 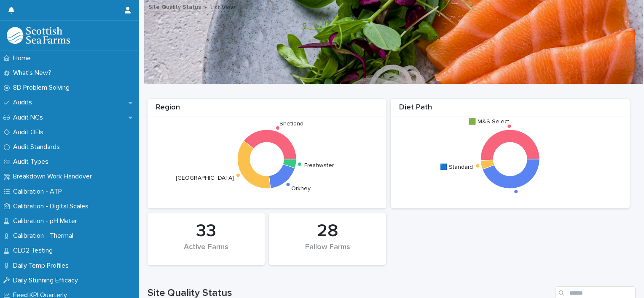 What do you see at coordinates (39, 192) in the screenshot?
I see `p: Calibration - ATP` at bounding box center [39, 192].